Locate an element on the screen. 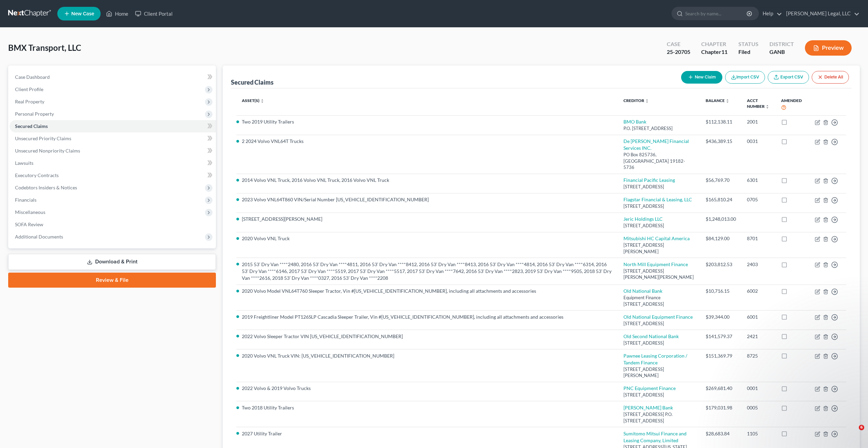  span: Miscellaneous is located at coordinates (30, 212).